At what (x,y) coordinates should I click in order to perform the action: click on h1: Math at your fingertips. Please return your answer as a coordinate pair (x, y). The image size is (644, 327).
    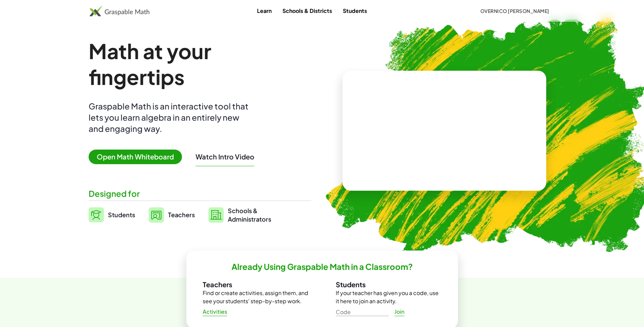
    Looking at the image, I should click on (196, 64).